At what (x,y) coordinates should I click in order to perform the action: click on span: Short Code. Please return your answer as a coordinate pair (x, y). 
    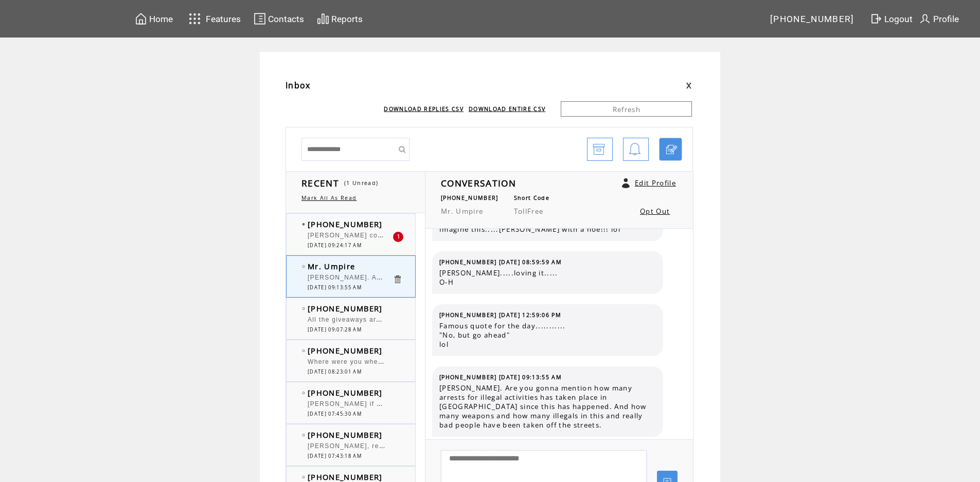
    Looking at the image, I should click on (531, 198).